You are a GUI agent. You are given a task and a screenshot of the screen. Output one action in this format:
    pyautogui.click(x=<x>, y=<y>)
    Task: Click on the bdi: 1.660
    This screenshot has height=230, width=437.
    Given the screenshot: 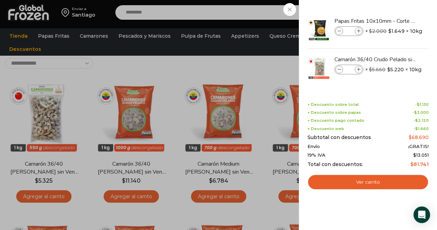 What is the action you would take?
    pyautogui.click(x=422, y=128)
    